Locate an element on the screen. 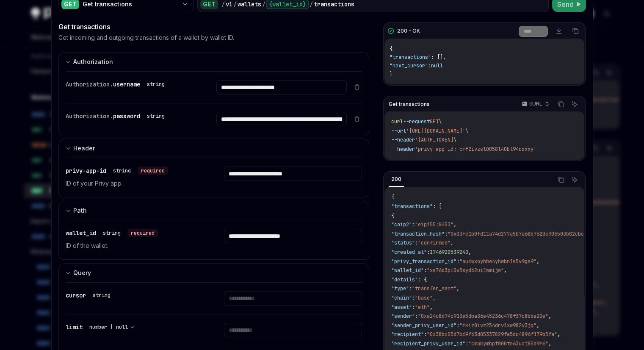 The image size is (644, 350). div: Authorization.password is located at coordinates (117, 116).